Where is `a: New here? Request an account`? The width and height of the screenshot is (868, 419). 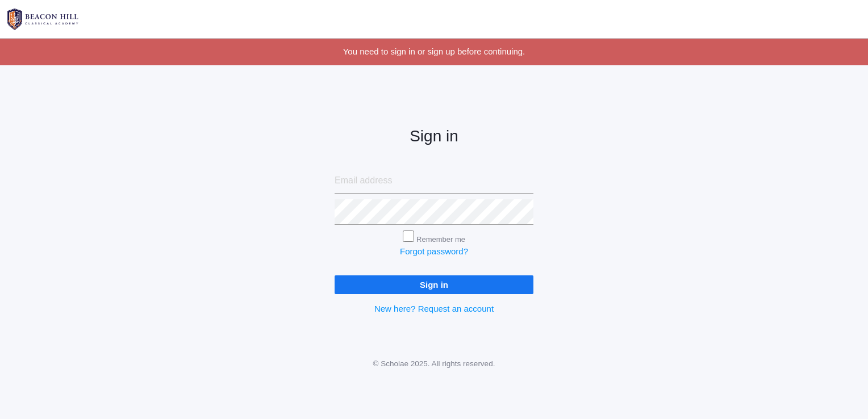
a: New here? Request an account is located at coordinates (434, 308).